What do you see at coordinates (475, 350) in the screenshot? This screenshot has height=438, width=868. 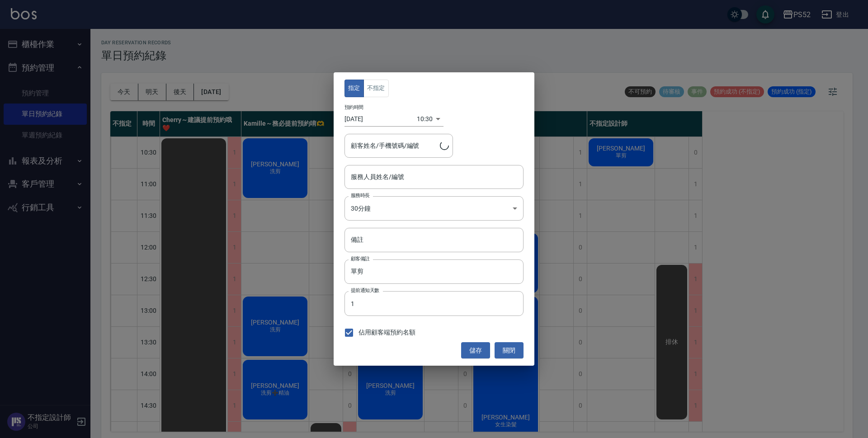 I see `button: 儲存` at bounding box center [475, 350].